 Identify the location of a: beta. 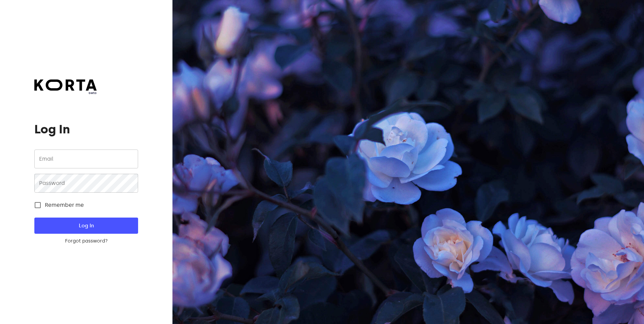
(65, 87).